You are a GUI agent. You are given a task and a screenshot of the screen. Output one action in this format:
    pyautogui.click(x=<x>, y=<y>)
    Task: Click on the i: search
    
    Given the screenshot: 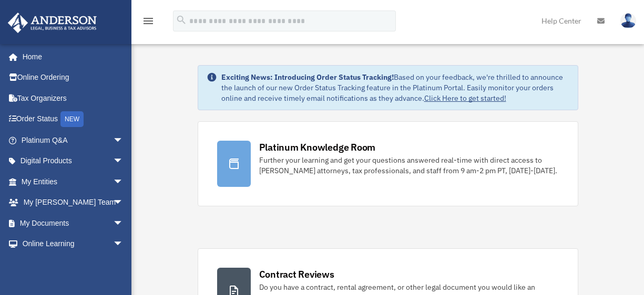 What is the action you would take?
    pyautogui.click(x=181, y=20)
    